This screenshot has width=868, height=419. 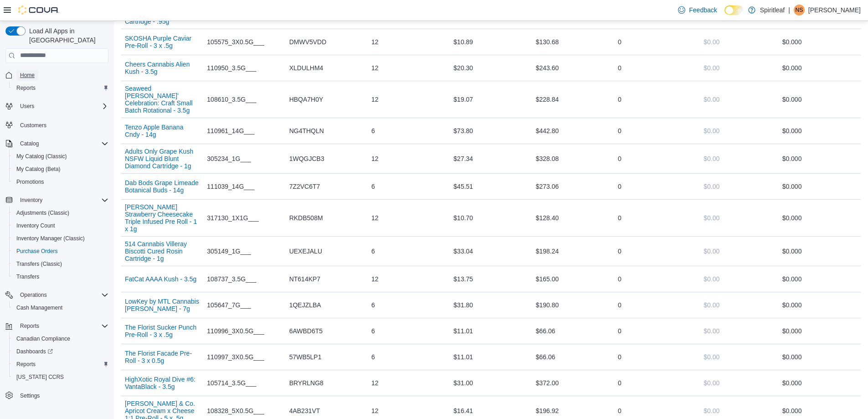 What do you see at coordinates (307, 131) in the screenshot?
I see `span: NG4THQLN` at bounding box center [307, 131].